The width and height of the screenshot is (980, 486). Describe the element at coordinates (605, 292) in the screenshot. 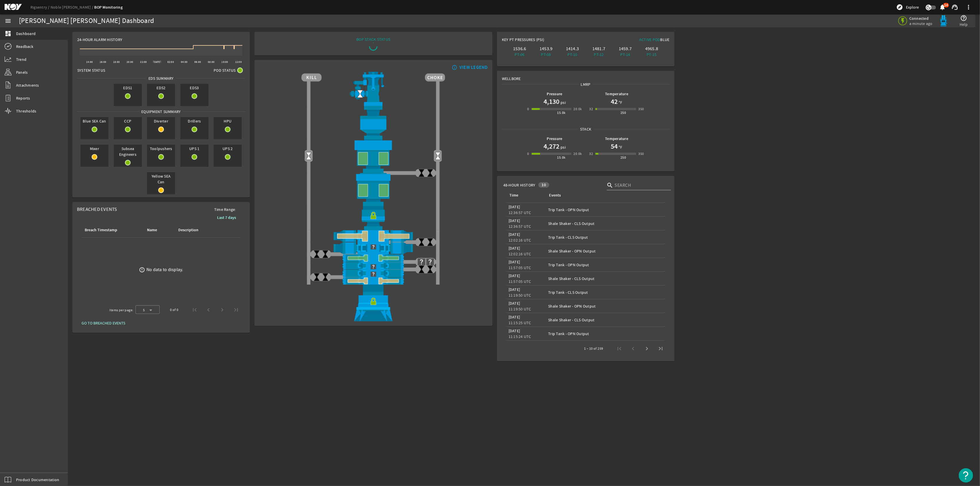

I see `div: Trip Tank - CLS Output` at that location.